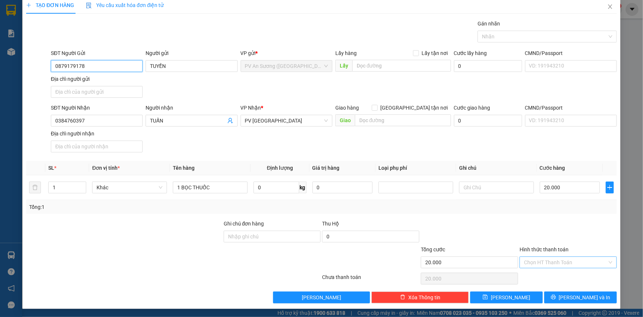 This screenshot has height=317, width=643. What do you see at coordinates (280, 168) in the screenshot?
I see `span: Định lượng` at bounding box center [280, 168].